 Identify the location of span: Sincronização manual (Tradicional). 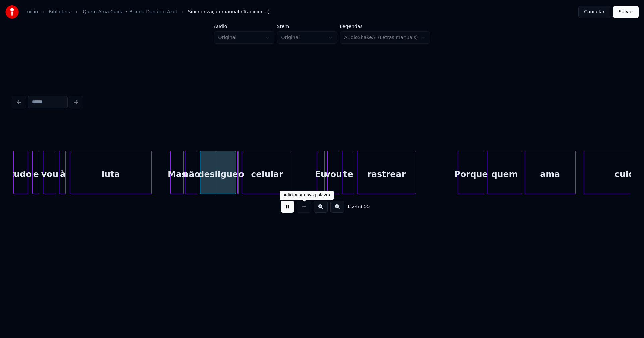
(229, 12).